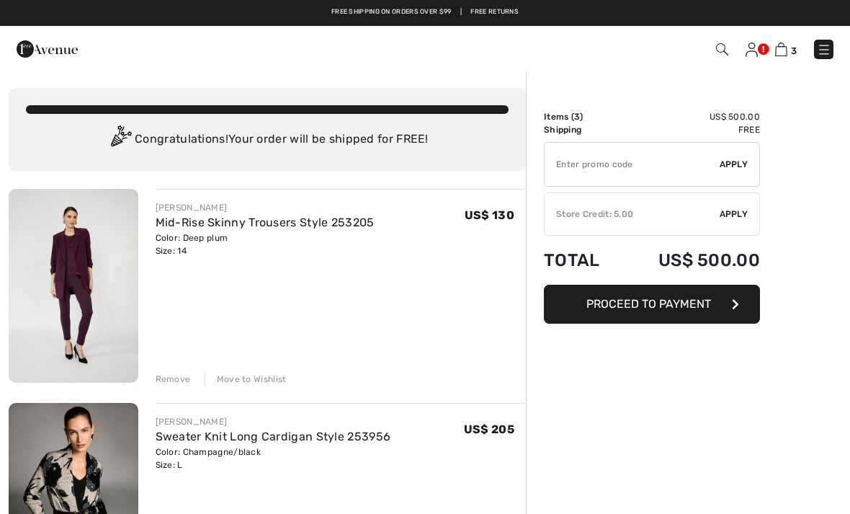 This screenshot has width=850, height=514. Describe the element at coordinates (648, 303) in the screenshot. I see `span: Proceed to Payment` at that location.